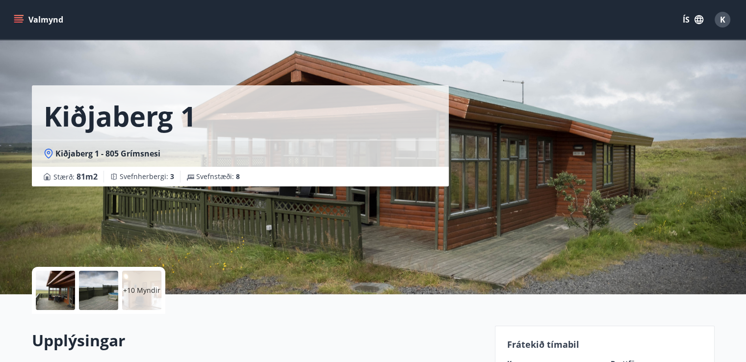 The height and width of the screenshot is (362, 746). I want to click on button: ÍS, so click(693, 20).